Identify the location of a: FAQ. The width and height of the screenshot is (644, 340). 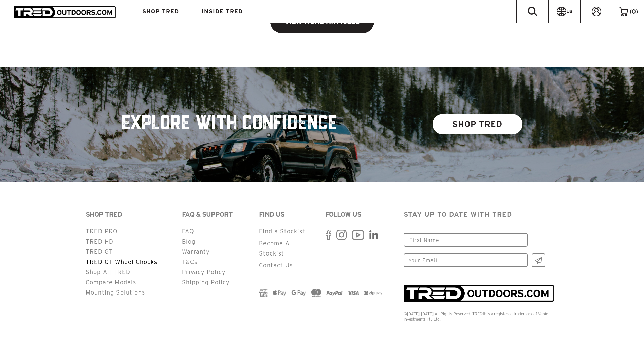
(188, 231).